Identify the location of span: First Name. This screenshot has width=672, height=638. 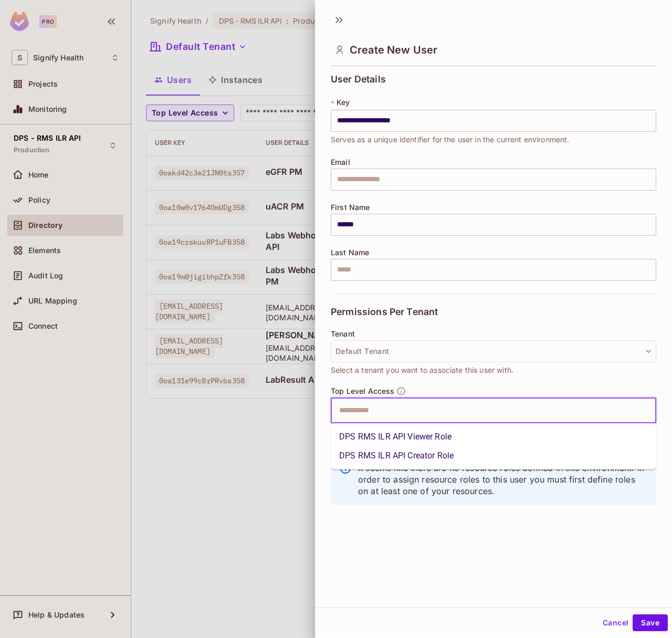
(351, 207).